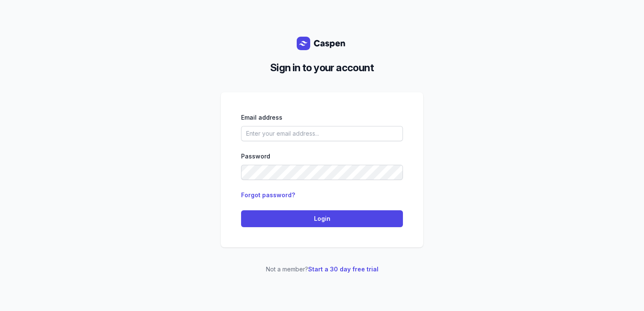 The image size is (644, 311). I want to click on a: Forgot password?, so click(268, 195).